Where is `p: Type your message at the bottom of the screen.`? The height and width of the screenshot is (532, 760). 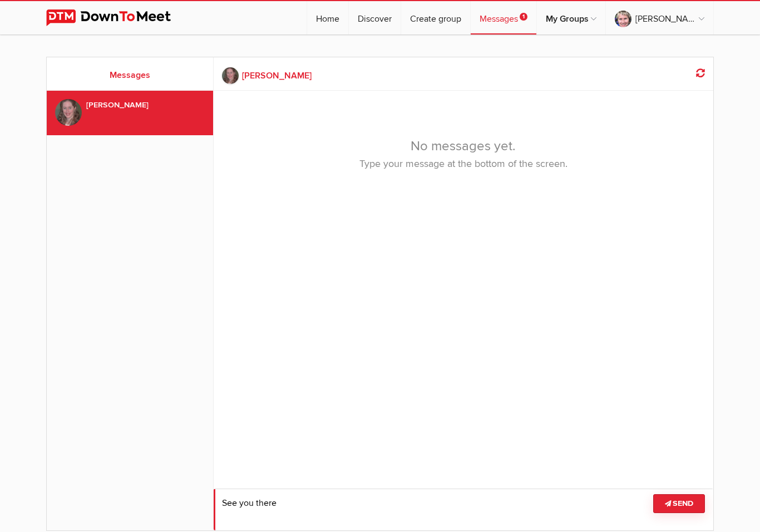 p: Type your message at the bottom of the screen. is located at coordinates (464, 163).